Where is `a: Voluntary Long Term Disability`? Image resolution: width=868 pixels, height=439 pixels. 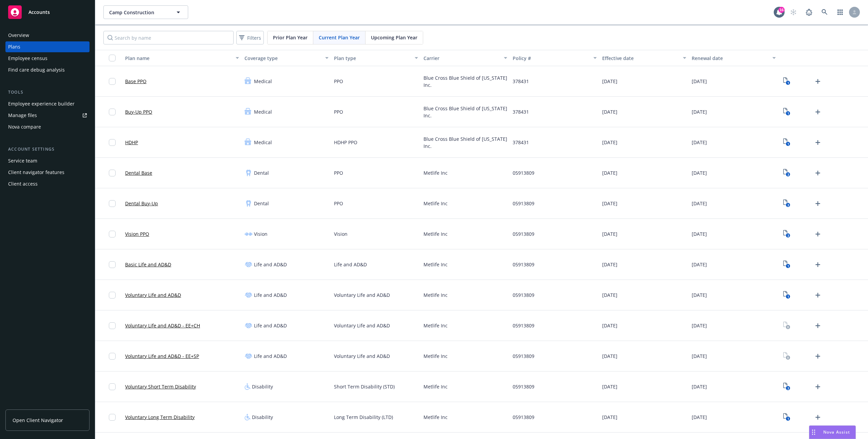 a: Voluntary Long Term Disability is located at coordinates (160, 417).